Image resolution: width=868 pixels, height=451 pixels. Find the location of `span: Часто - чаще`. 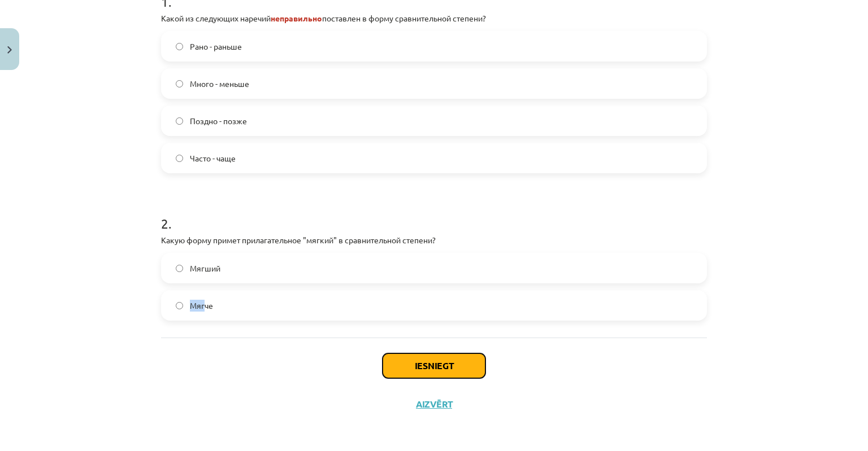

span: Часто - чаще is located at coordinates (212, 158).